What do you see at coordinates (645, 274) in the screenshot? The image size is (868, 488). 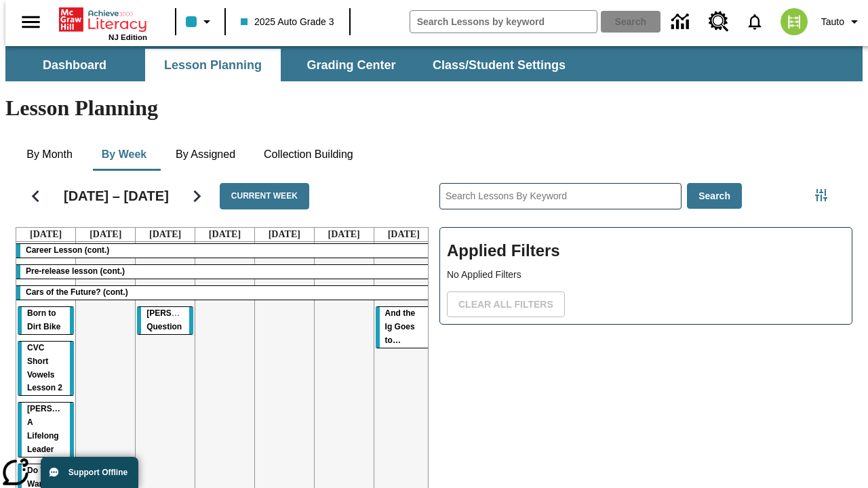 I see `p: No Applied Filters` at bounding box center [645, 274].